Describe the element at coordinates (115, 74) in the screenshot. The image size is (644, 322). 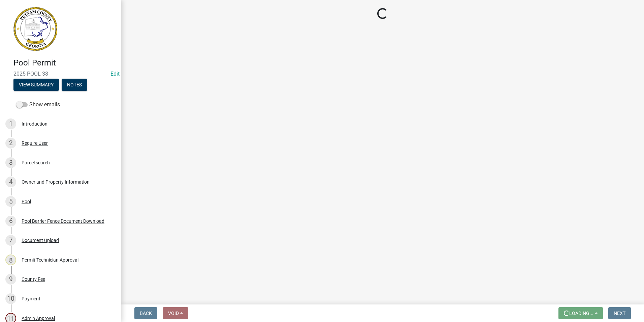
I see `a: Edit` at that location.